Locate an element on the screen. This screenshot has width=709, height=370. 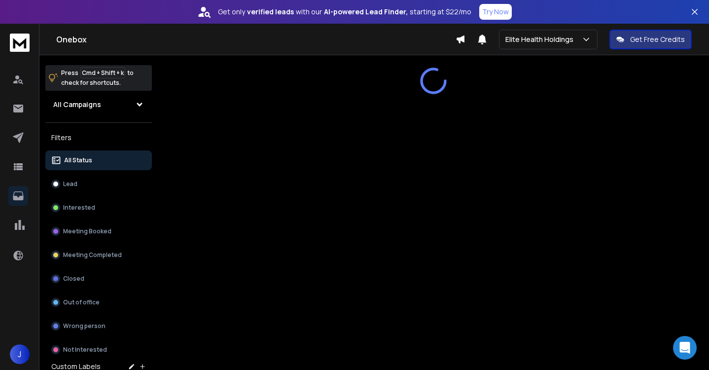
button: All Status is located at coordinates (99, 160).